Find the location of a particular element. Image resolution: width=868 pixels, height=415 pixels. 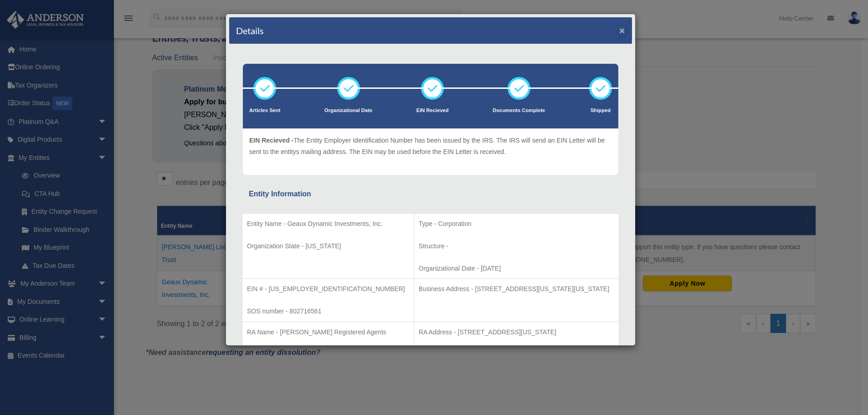

div: Entity Information is located at coordinates (430, 194).